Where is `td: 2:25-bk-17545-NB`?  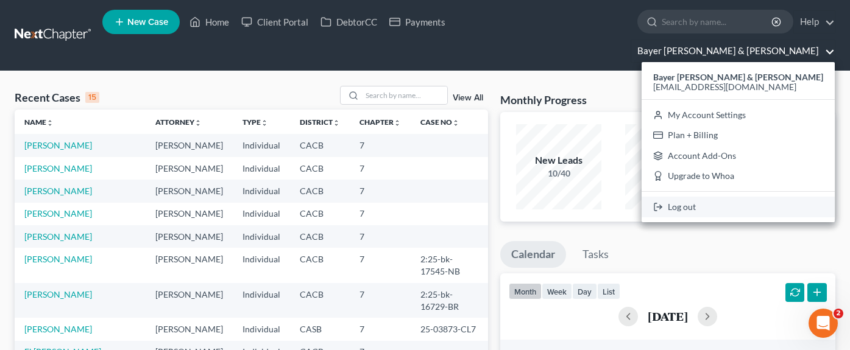
td: 2:25-bk-17545-NB is located at coordinates (449, 265).